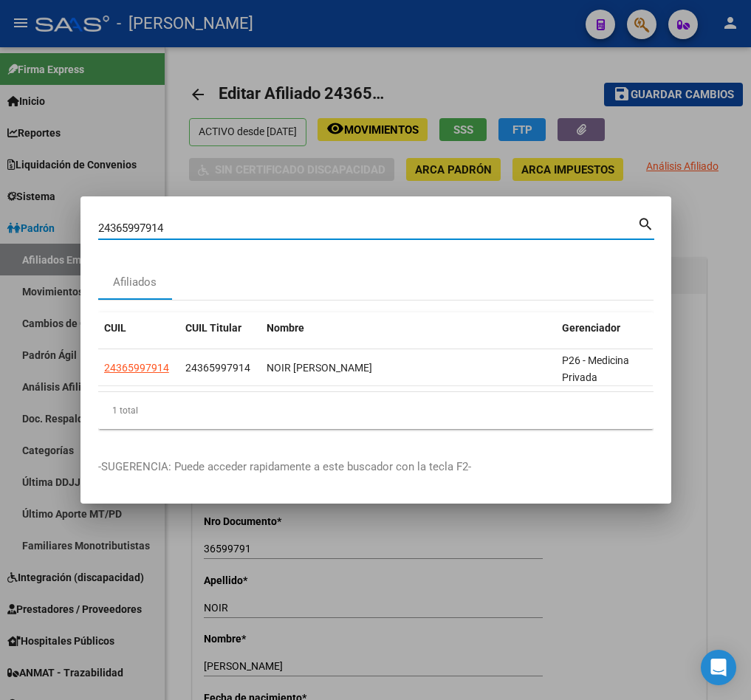 This screenshot has height=700, width=751. What do you see at coordinates (408, 328) in the screenshot?
I see `datatable-header-cell: Nombre` at bounding box center [408, 328].